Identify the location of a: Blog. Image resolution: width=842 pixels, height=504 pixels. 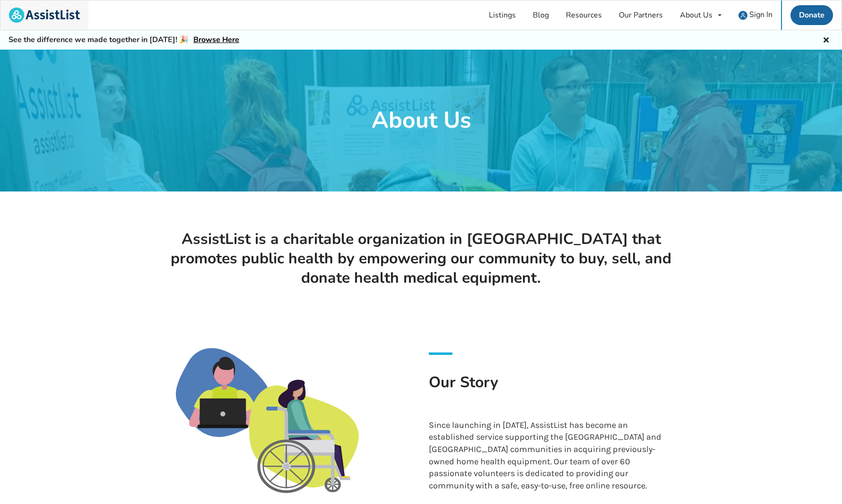
(541, 15).